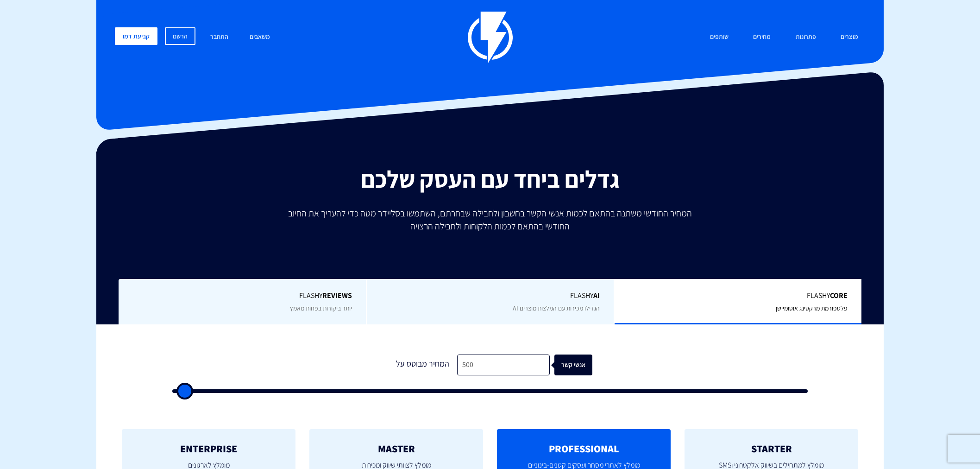  Describe the element at coordinates (396, 449) in the screenshot. I see `h2: MASTER` at that location.